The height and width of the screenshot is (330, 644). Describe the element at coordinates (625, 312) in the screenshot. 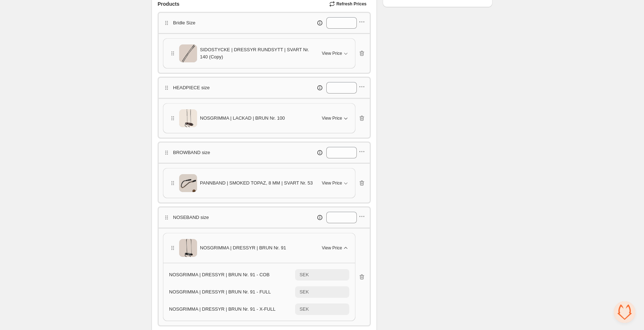

I see `div: Відкритий чат` at that location.